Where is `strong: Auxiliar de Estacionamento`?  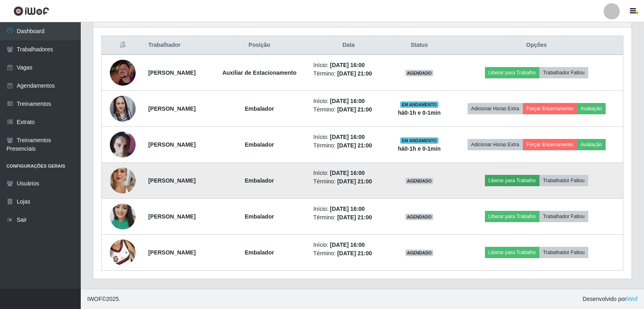 strong: Auxiliar de Estacionamento is located at coordinates (260, 73).